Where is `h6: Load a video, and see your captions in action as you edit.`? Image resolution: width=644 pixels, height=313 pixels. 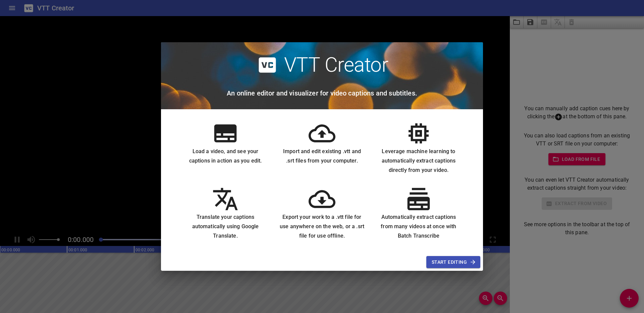
h6: Load a video, and see your captions in action as you edit. is located at coordinates (225, 156).